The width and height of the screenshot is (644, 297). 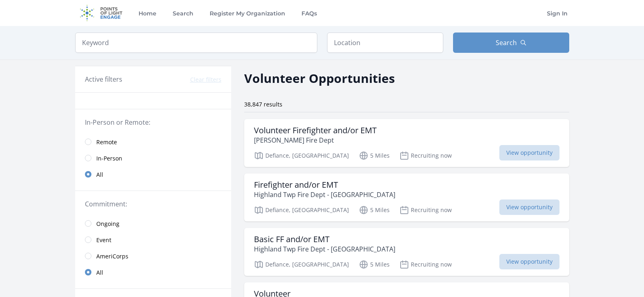 I want to click on h3: Volunteer Firefighter and/or EMT, so click(x=316, y=130).